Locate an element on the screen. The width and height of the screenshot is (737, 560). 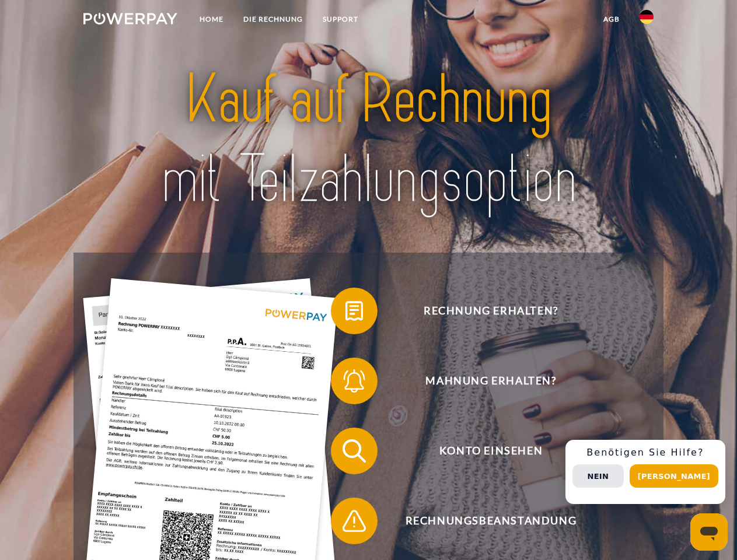
img: qb_bell.svg is located at coordinates (354, 381).